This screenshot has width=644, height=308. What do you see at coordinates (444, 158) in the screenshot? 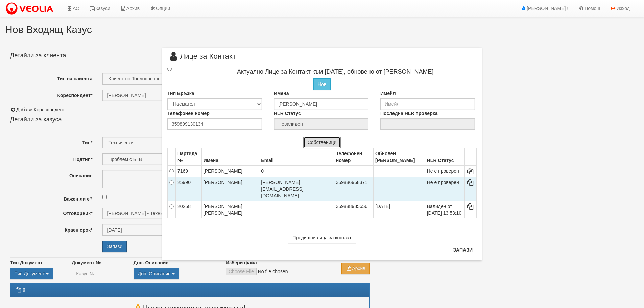
I see `th: HLR Статус` at bounding box center [444, 158].